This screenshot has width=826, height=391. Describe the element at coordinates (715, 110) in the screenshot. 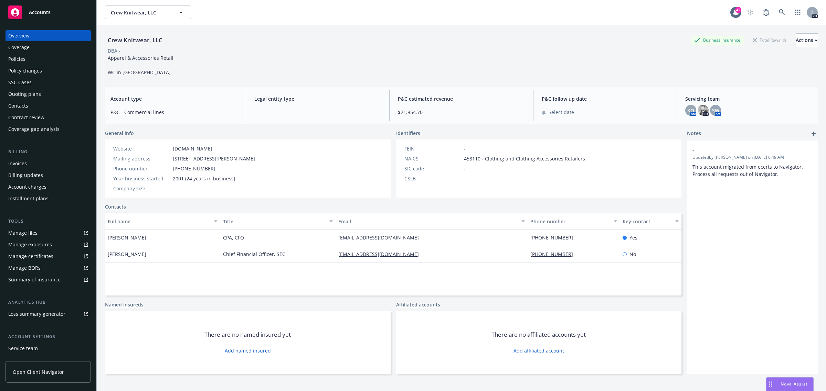

I see `span: SW` at that location.